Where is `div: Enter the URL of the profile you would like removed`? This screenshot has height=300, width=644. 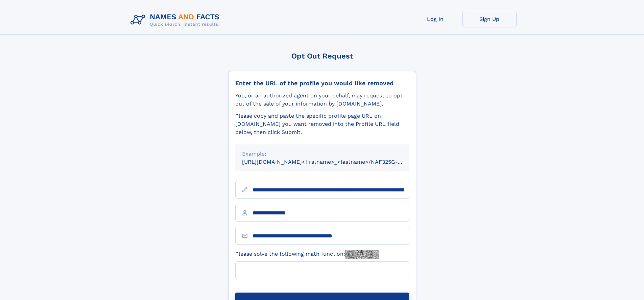 div: Enter the URL of the profile you would like removed is located at coordinates (322, 83).